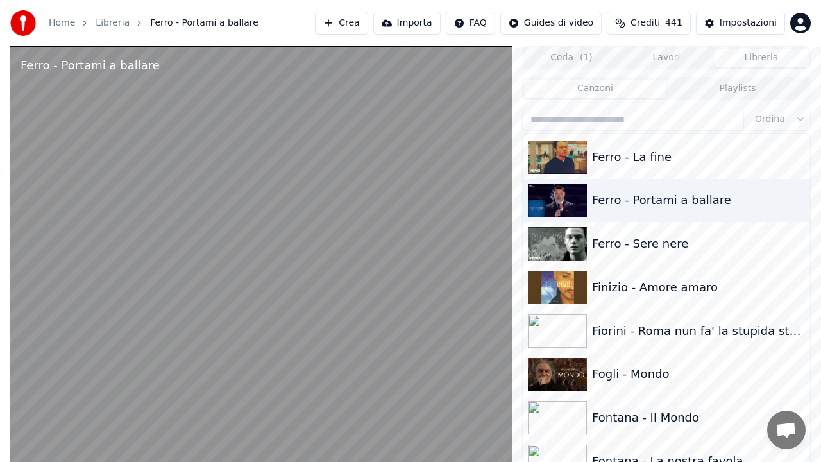 This screenshot has width=821, height=462. I want to click on button: Crea, so click(341, 23).